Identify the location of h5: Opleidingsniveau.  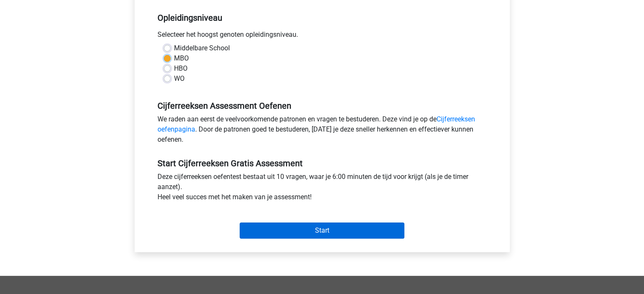
(322, 18).